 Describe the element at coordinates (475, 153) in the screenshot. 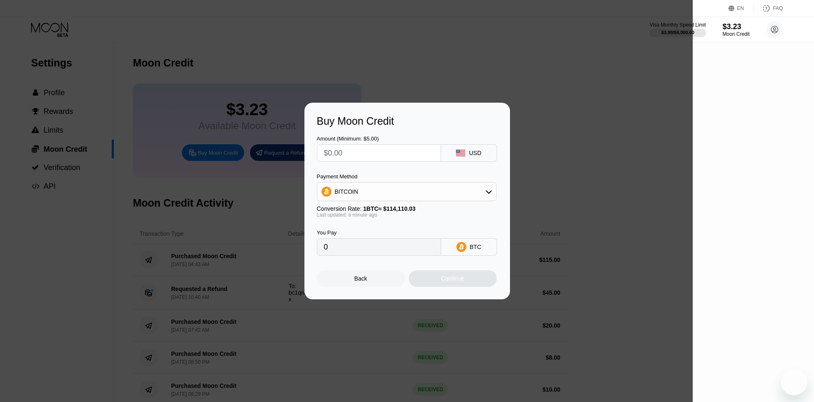

I see `div: USD` at that location.